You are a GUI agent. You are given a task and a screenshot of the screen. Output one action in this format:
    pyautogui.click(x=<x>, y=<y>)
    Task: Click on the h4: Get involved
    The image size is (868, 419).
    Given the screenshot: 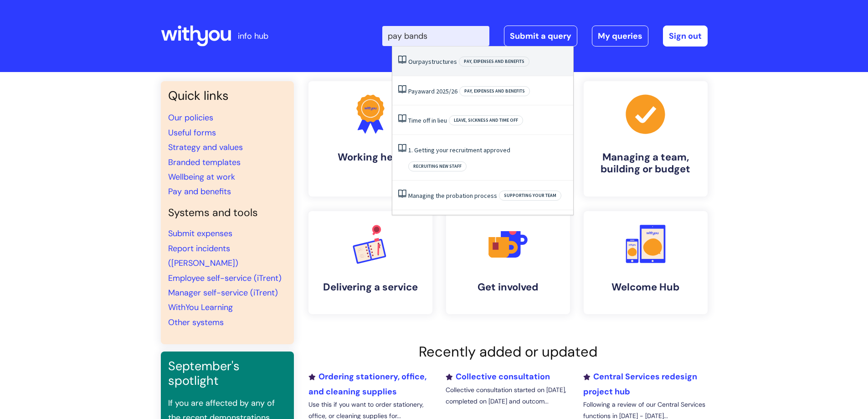 What is the action you would take?
    pyautogui.click(x=508, y=287)
    